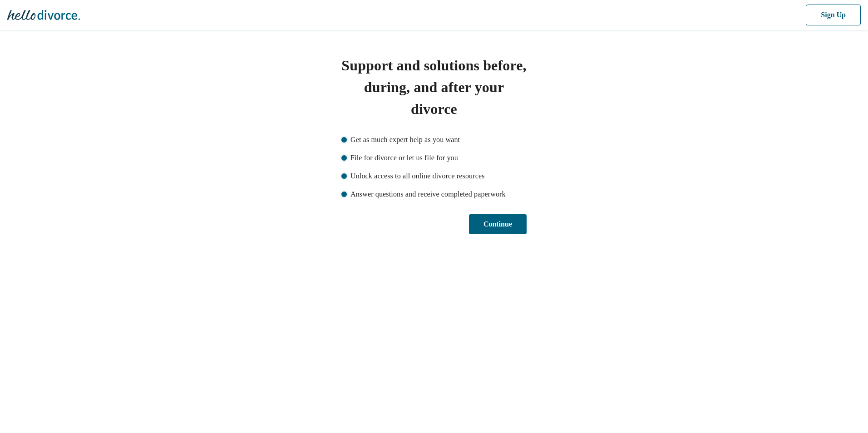 Image resolution: width=868 pixels, height=433 pixels. I want to click on li: File for divorce or let us file for you, so click(434, 158).